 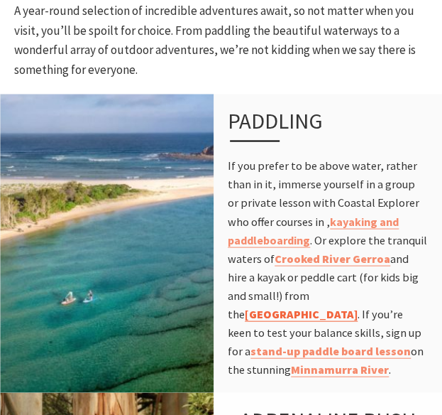 I want to click on strong: Minnamurra River, so click(x=340, y=368).